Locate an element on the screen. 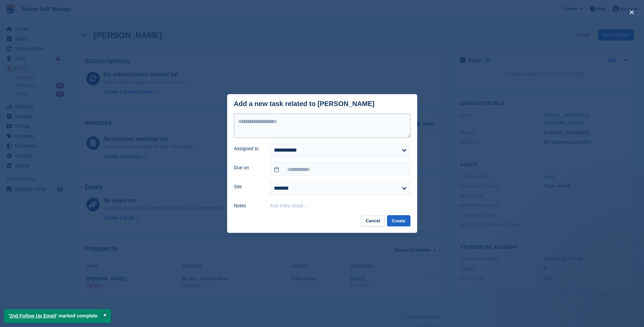  label: Assigned to is located at coordinates (248, 149).